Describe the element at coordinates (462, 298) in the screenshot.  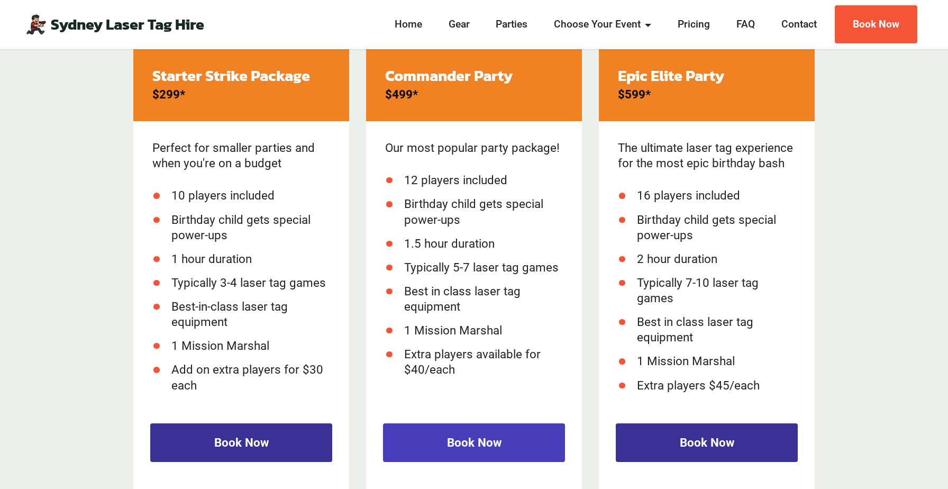
I see `span: Best in class laser tag equipment` at that location.